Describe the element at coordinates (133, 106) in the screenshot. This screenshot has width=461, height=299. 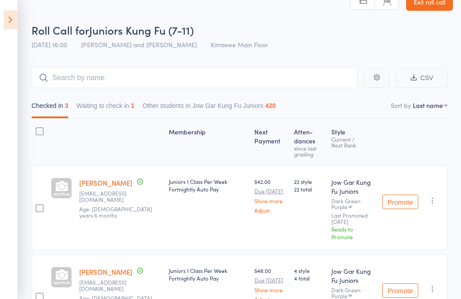
I see `div: 1` at that location.